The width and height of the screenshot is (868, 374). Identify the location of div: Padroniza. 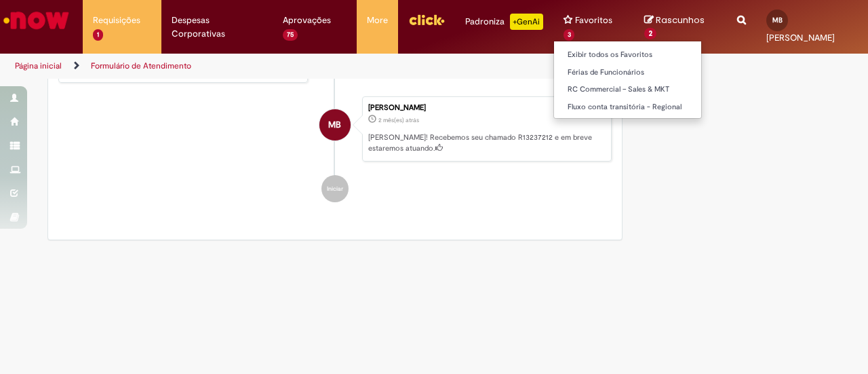
(504, 22).